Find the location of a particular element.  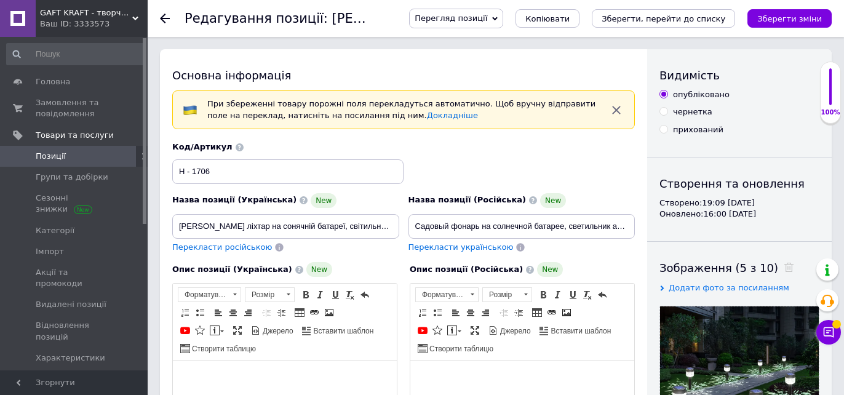

span: Характеристики is located at coordinates (70, 358).